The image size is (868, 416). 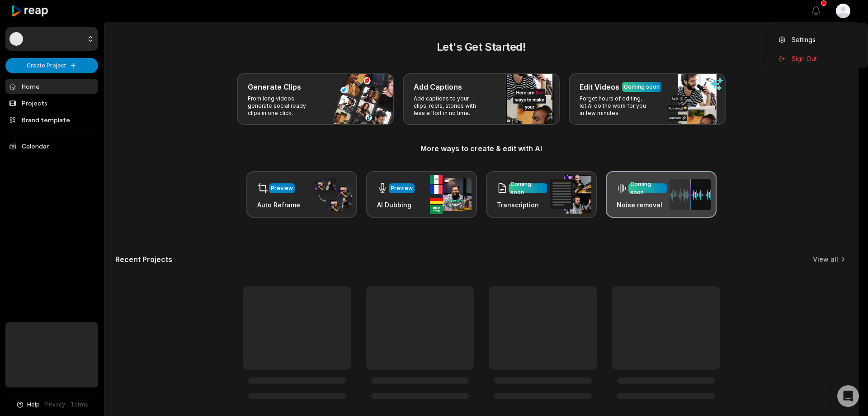 I want to click on a: Terms, so click(x=79, y=405).